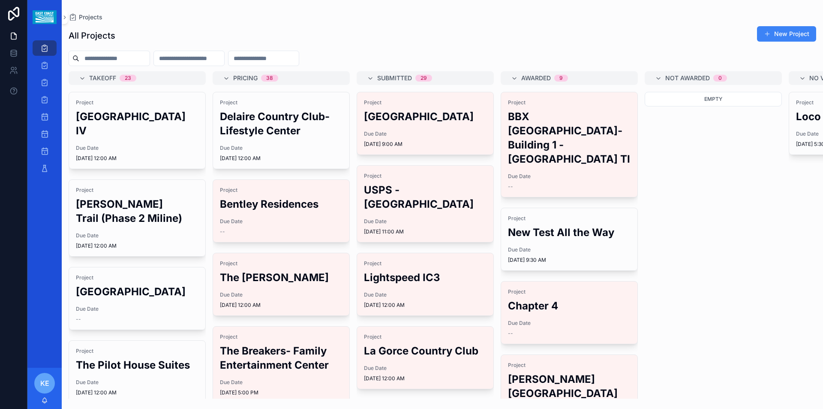 This screenshot has height=409, width=823. What do you see at coordinates (92, 36) in the screenshot?
I see `h1: All Projects` at bounding box center [92, 36].